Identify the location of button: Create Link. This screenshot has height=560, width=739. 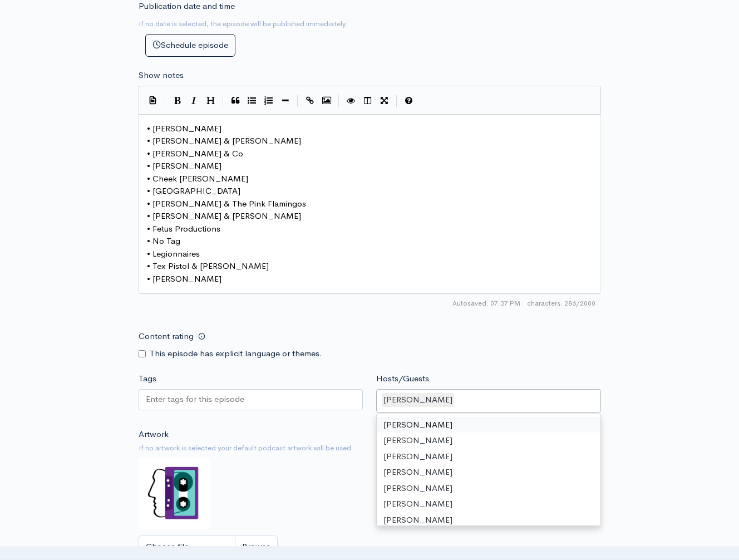
(310, 101).